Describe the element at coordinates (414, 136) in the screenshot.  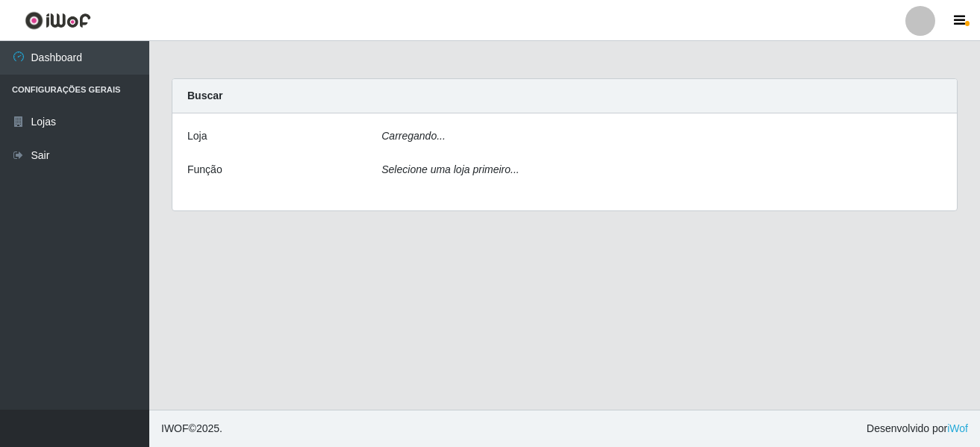
I see `i: Carregando...` at that location.